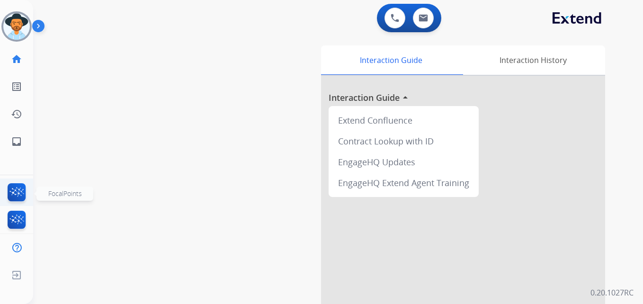 The width and height of the screenshot is (643, 304). Describe the element at coordinates (404, 141) in the screenshot. I see `div: Contract Lookup with ID` at that location.